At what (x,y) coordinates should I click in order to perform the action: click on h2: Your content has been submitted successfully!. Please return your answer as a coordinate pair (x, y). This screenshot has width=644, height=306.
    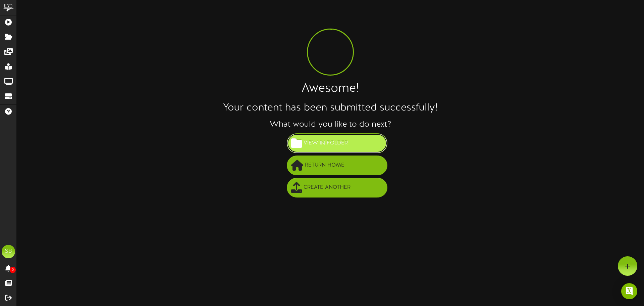
    Looking at the image, I should click on (331, 107).